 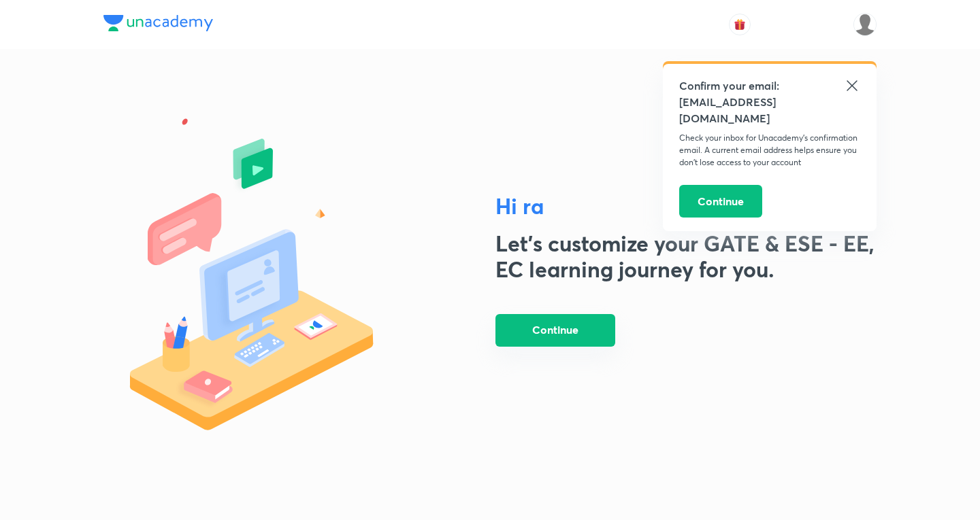 What do you see at coordinates (769, 86) in the screenshot?
I see `h5: Confirm your email:` at bounding box center [769, 86].